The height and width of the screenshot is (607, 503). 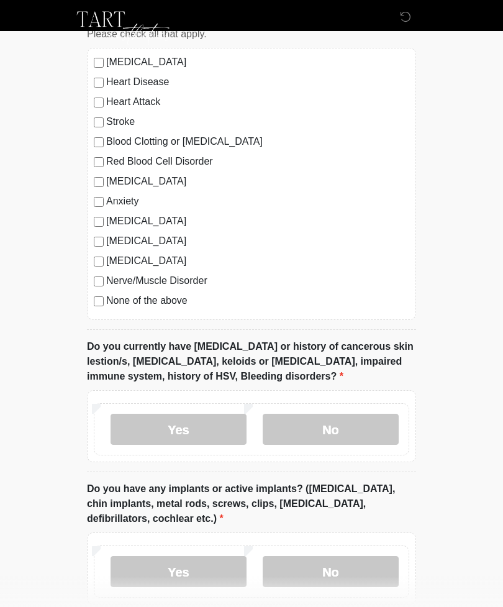 What do you see at coordinates (99, 301) in the screenshot?
I see `input: None of the above` at bounding box center [99, 301].